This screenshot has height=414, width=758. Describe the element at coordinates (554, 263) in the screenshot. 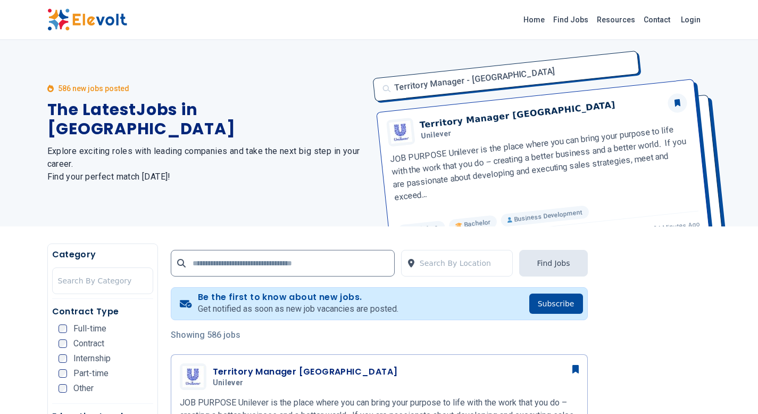

I see `button: Find Jobs` at that location.